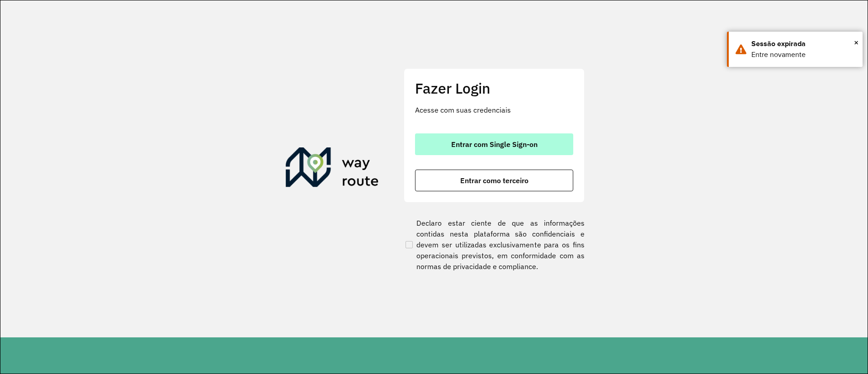  What do you see at coordinates (494, 144) in the screenshot?
I see `span: Entrar com Single Sign-on` at bounding box center [494, 144].